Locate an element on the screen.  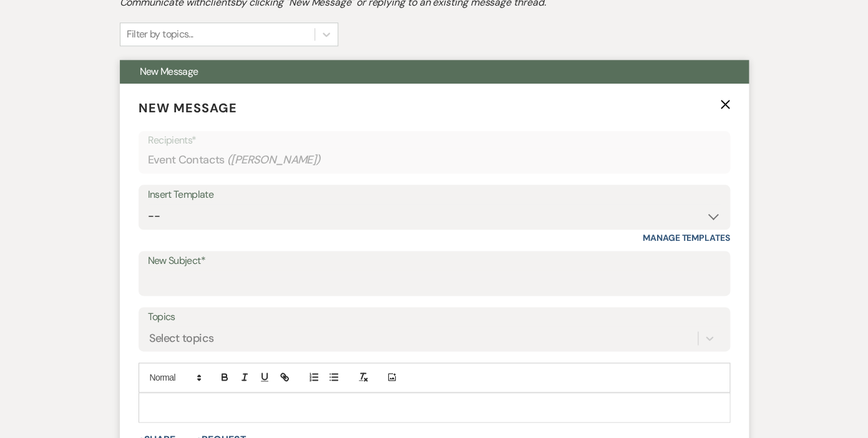
label: New Subject* is located at coordinates (434, 261).